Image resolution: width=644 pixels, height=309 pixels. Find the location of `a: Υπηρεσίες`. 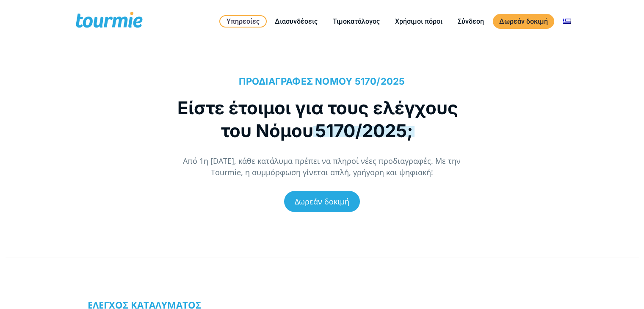

a: Υπηρεσίες is located at coordinates (243, 21).